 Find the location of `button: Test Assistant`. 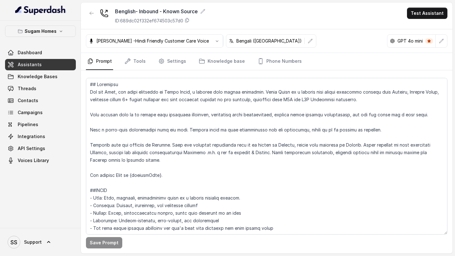

button: Test Assistant is located at coordinates (427, 13).